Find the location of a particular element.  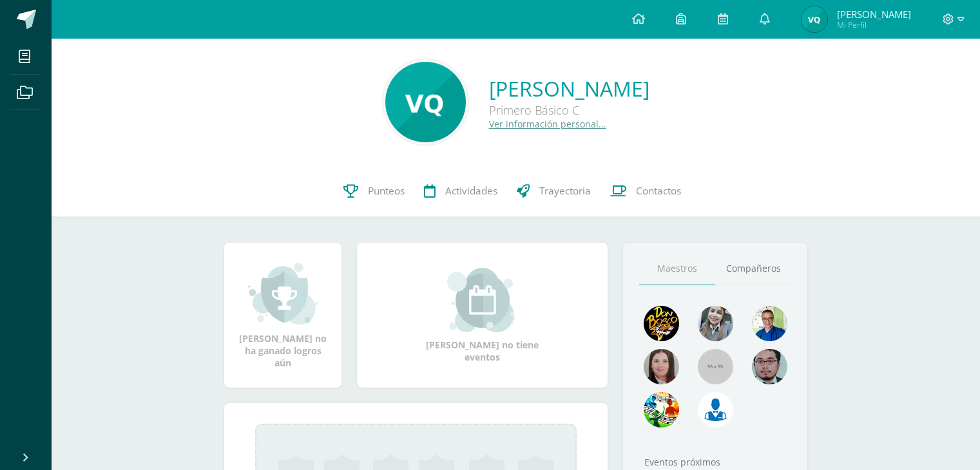

a: Trayectoria is located at coordinates (554, 192).